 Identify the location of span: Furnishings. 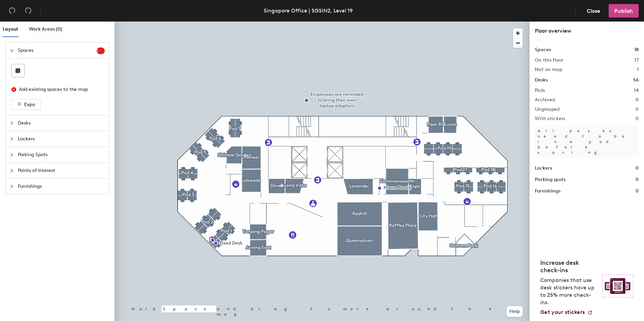
(61, 187).